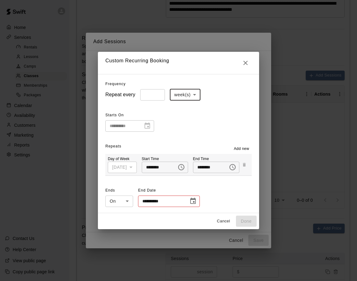 The image size is (357, 281). Describe the element at coordinates (181, 167) in the screenshot. I see `button: Choose time, selected time is 4:00 PM` at that location.